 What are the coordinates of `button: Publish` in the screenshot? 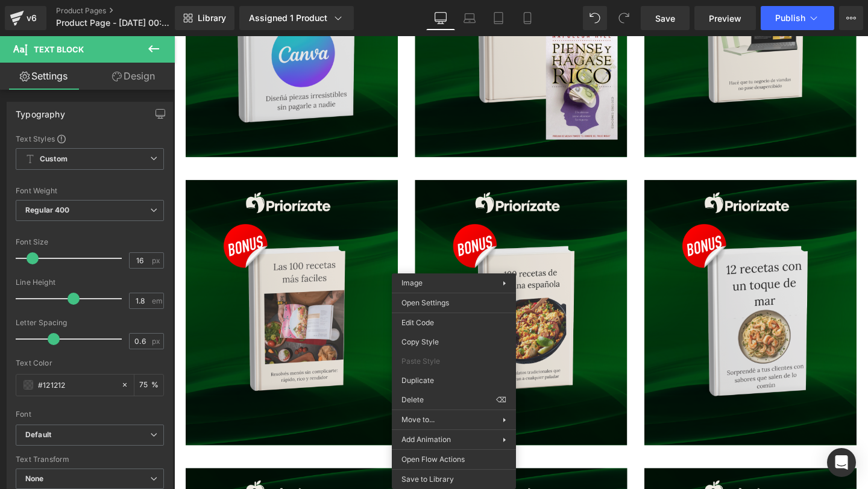 It's located at (797, 18).